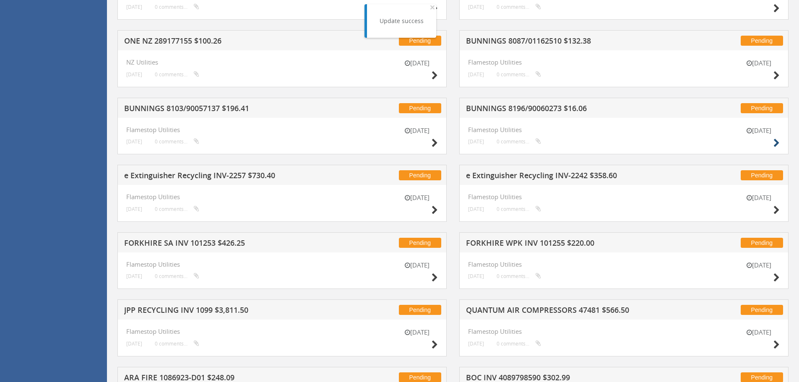  I want to click on h5: BUNNINGS 8196/90060273 $16.06, so click(576, 109).